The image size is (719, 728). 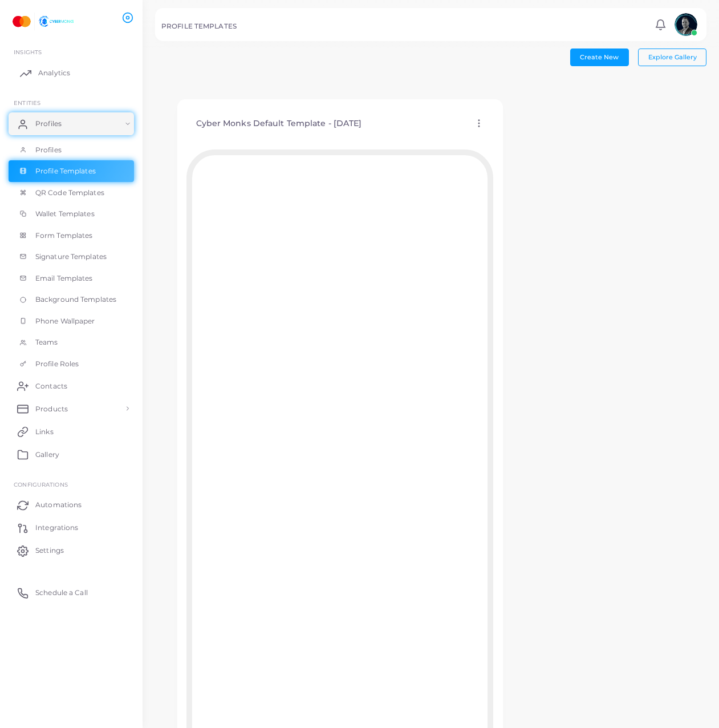 What do you see at coordinates (71, 454) in the screenshot?
I see `a: Gallery` at bounding box center [71, 454].